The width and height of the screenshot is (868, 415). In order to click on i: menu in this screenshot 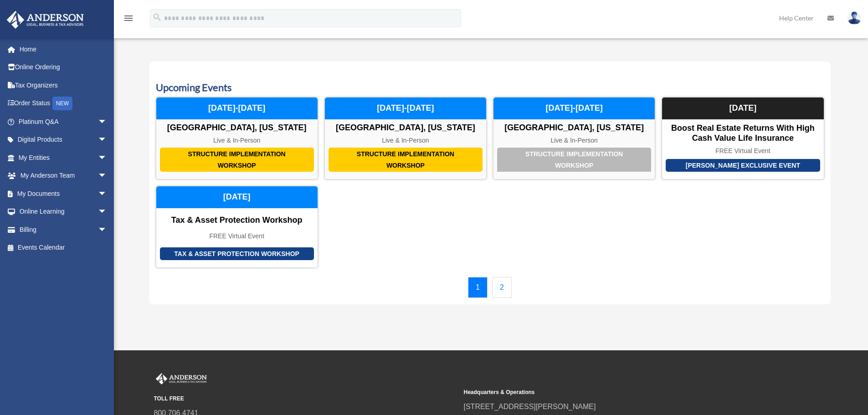, I will do `click(128, 18)`.